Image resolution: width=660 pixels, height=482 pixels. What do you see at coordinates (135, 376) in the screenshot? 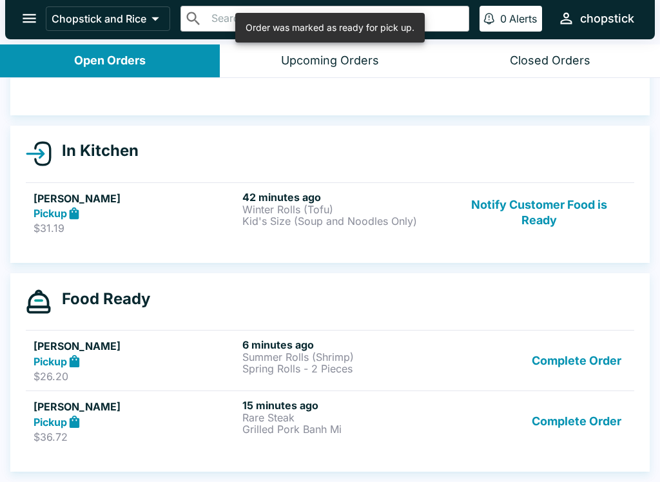
I see `p: $26.20` at bounding box center [135, 376].